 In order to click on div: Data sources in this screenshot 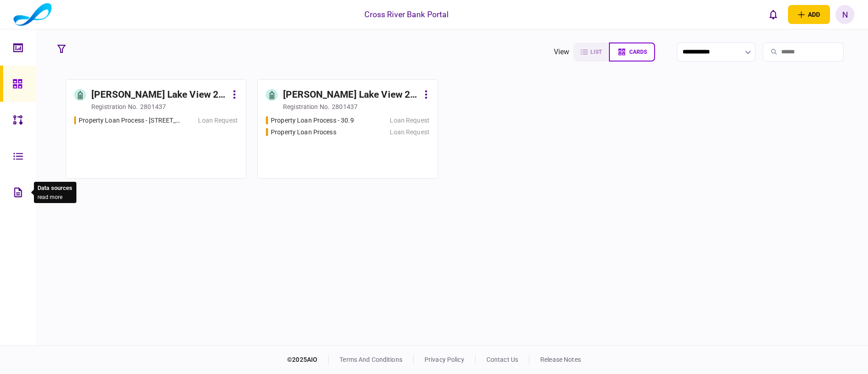, I will do `click(55, 188)`.